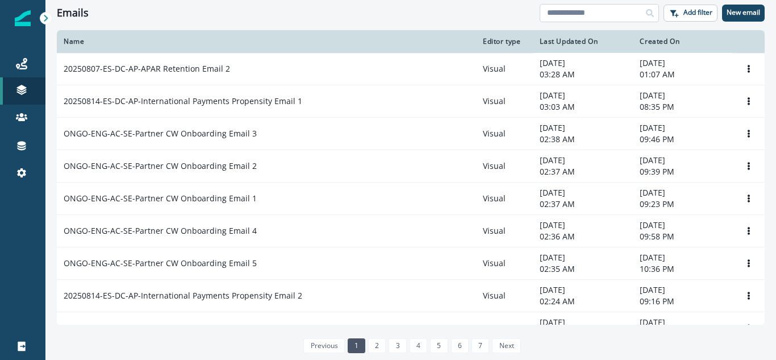  Describe the element at coordinates (690, 13) in the screenshot. I see `button: Add filter` at that location.